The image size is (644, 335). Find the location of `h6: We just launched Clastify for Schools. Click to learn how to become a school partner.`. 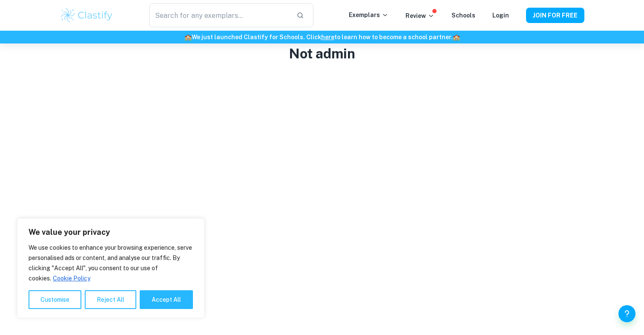

h6: We just launched Clastify for Schools. Click to learn how to become a school partner. is located at coordinates (322, 37).